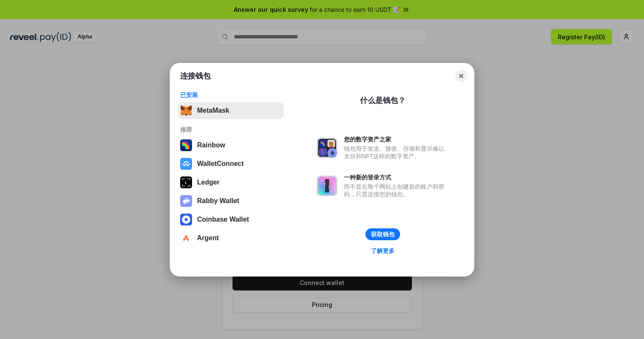  What do you see at coordinates (231, 164) in the screenshot?
I see `button: WalletConnect` at bounding box center [231, 164].